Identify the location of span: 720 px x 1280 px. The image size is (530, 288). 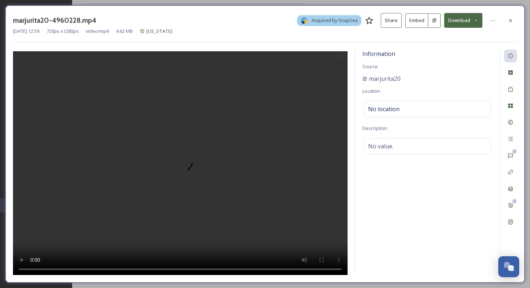
(62, 31).